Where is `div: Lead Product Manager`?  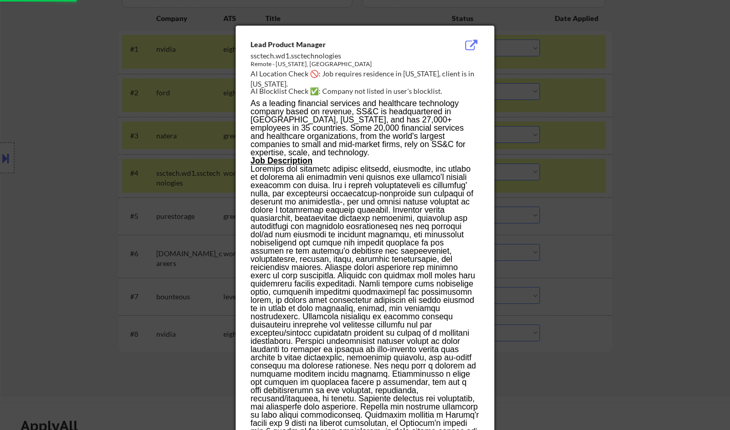
div: Lead Product Manager is located at coordinates (339, 45).